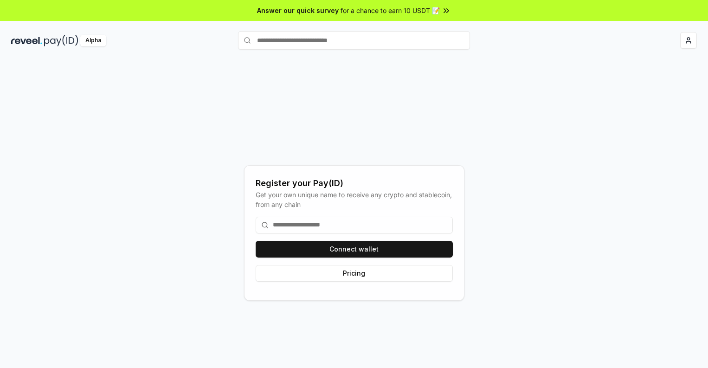 The width and height of the screenshot is (708, 368). What do you see at coordinates (298, 10) in the screenshot?
I see `span: Answer our quick survey` at bounding box center [298, 10].